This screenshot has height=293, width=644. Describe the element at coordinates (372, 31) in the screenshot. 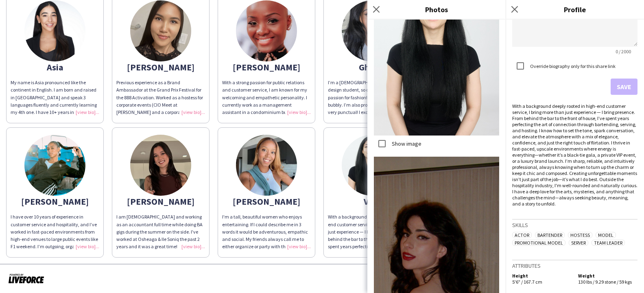

I see `img: thumb-c2ed7653-0c60-4f60-8165-3809173ec5fd.png` at that location.